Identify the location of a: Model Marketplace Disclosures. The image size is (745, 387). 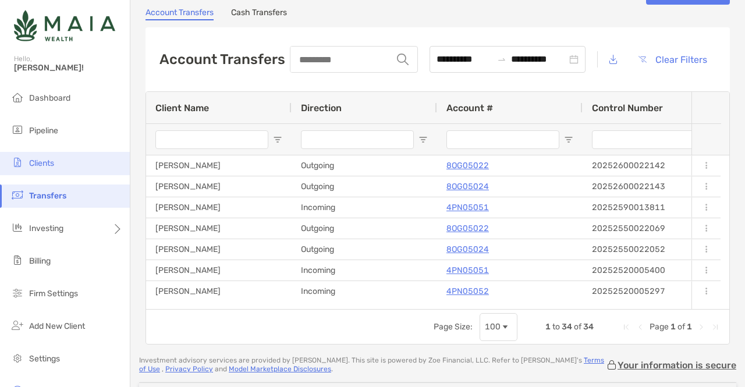
(280, 369).